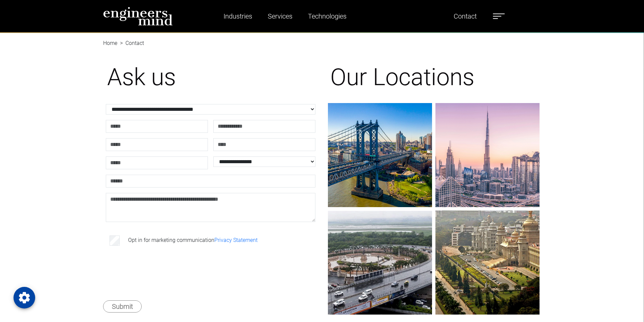 The image size is (644, 322). What do you see at coordinates (280, 16) in the screenshot?
I see `a: Services` at bounding box center [280, 16].